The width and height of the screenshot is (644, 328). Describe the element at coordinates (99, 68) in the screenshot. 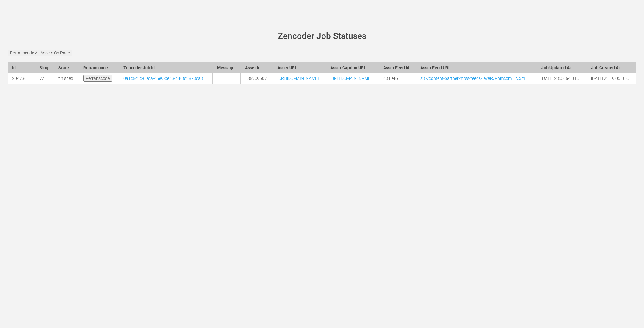

I see `th: Retranscode` at that location.